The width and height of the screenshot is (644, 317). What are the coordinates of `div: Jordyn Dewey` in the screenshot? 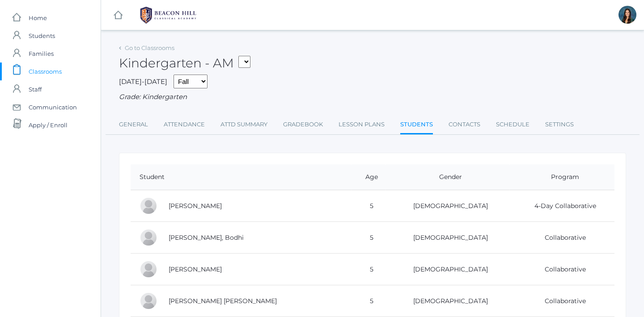 It's located at (628, 15).